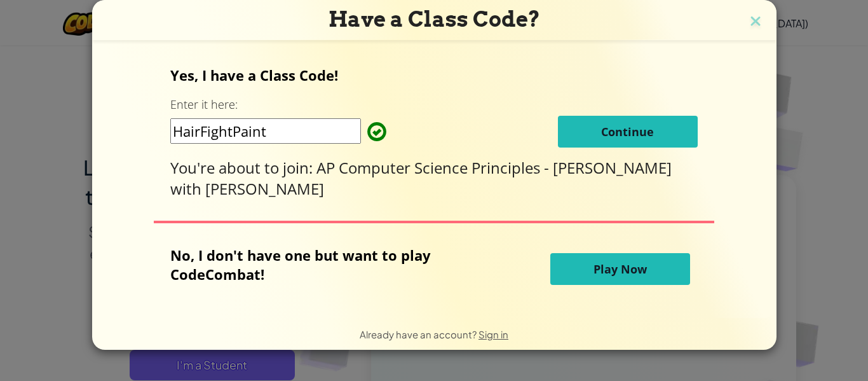 This screenshot has height=381, width=868. Describe the element at coordinates (325, 264) in the screenshot. I see `p: No, I don't have one but want to play CodeCombat!` at that location.